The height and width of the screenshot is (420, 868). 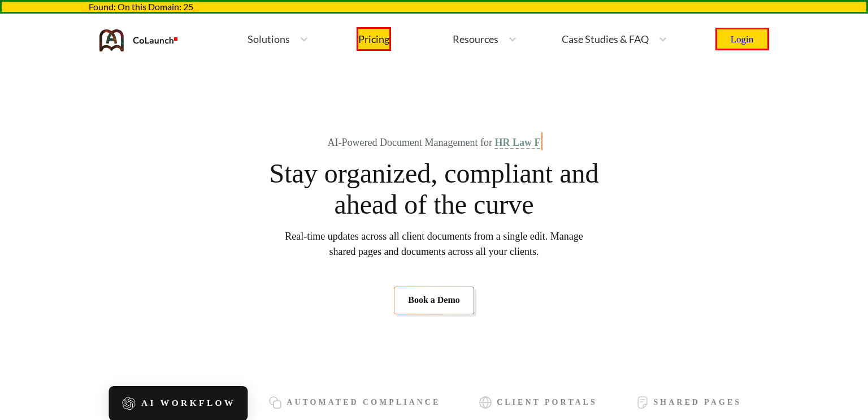 I want to click on span: Shared Pages, so click(x=697, y=403).